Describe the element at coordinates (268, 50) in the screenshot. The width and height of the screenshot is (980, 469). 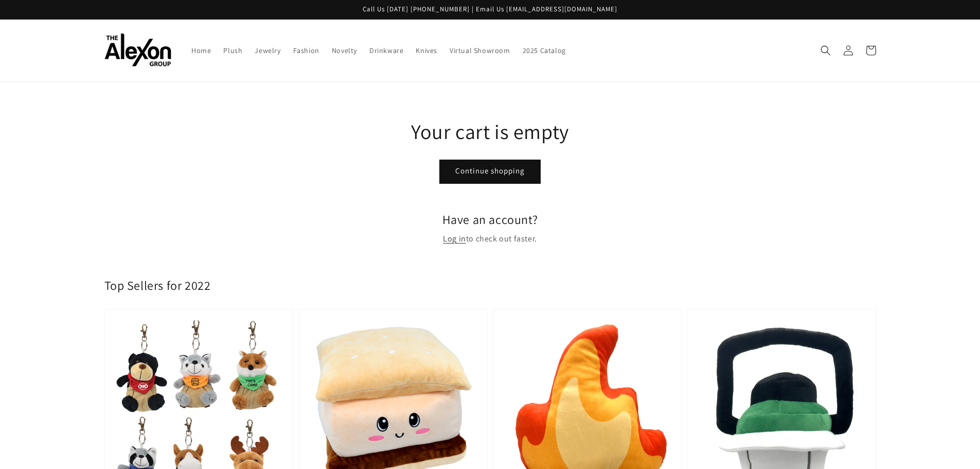
I see `a: Jewelry` at that location.